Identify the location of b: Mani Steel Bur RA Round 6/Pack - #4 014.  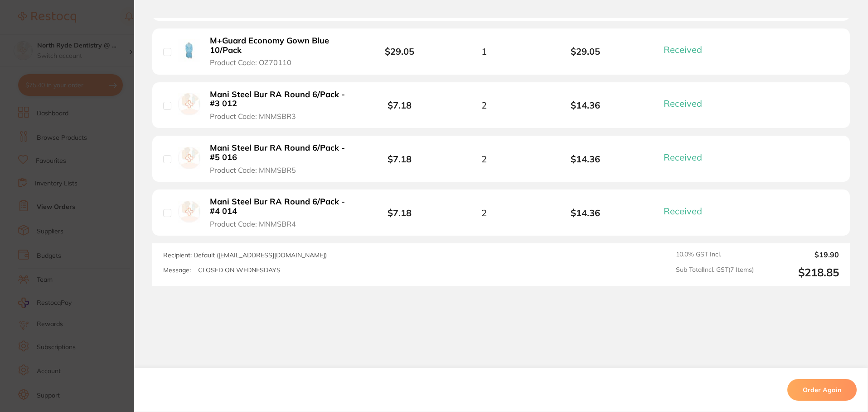
(279, 206).